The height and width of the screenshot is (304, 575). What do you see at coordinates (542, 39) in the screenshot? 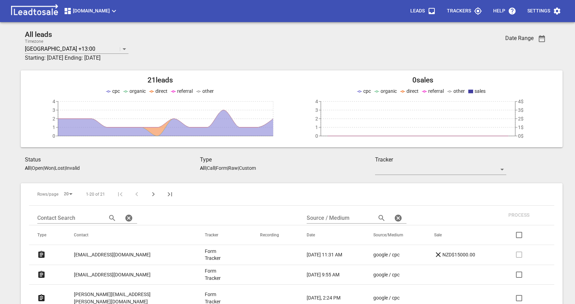
I see `button: Date Range` at bounding box center [542, 39].